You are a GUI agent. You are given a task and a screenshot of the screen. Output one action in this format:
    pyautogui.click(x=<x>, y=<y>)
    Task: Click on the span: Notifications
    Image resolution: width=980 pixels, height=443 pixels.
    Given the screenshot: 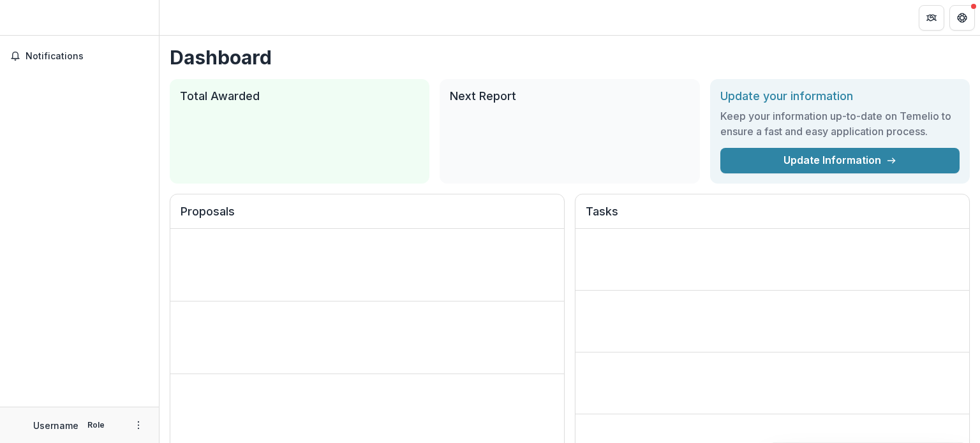 What is the action you would take?
    pyautogui.click(x=87, y=56)
    